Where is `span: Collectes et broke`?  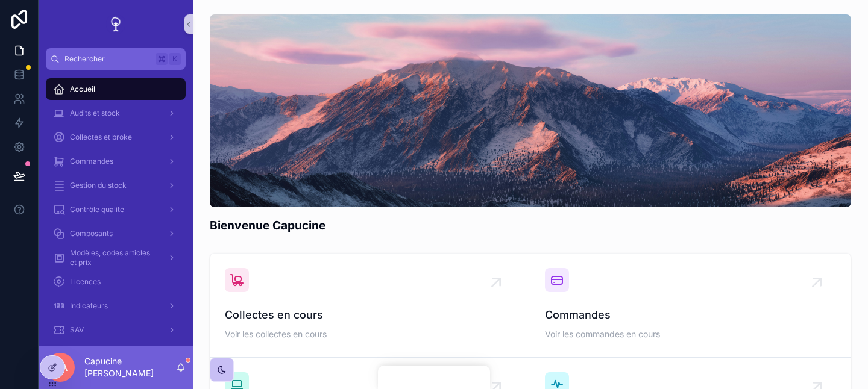 span: Collectes et broke is located at coordinates (101, 137).